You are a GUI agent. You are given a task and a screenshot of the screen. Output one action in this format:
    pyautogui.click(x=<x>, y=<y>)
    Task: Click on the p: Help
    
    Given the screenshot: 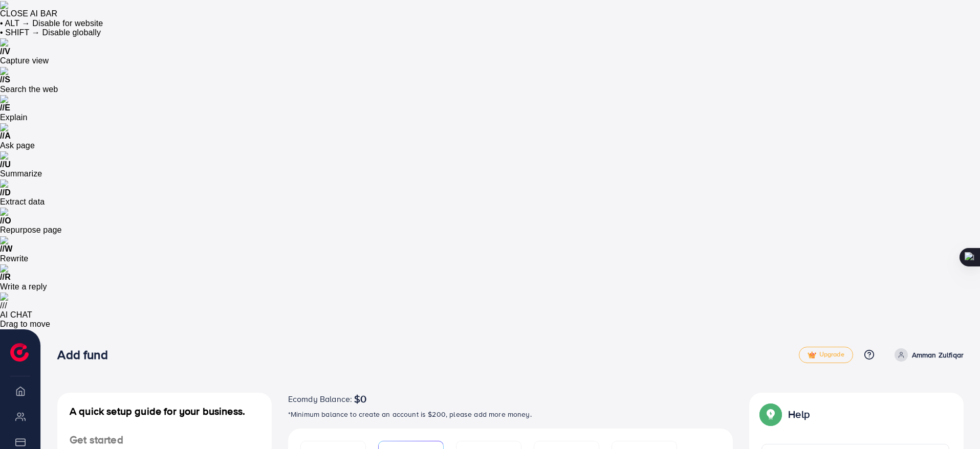 What is the action you would take?
    pyautogui.click(x=799, y=415)
    